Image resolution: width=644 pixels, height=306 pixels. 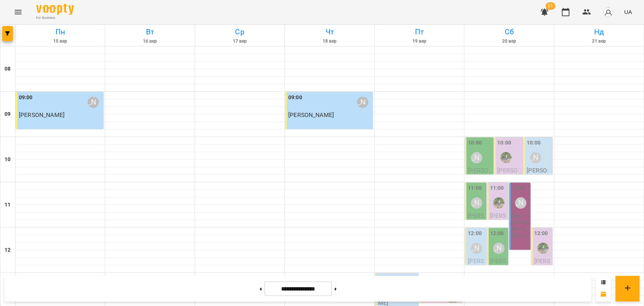 I want to click on p: Малювання субота, so click(x=520, y=225).